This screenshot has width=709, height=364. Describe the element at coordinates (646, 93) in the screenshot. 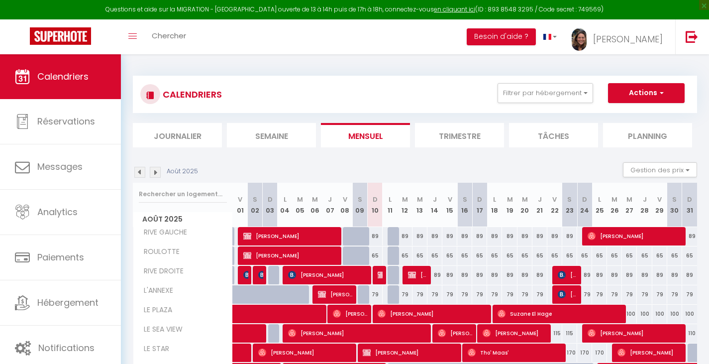

I see `button: Actions` at that location.